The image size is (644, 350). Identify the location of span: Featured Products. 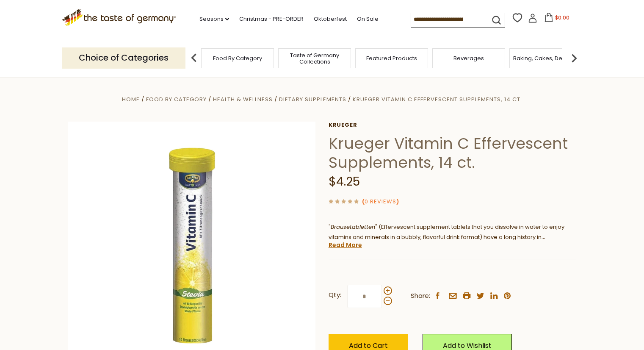
(391, 58).